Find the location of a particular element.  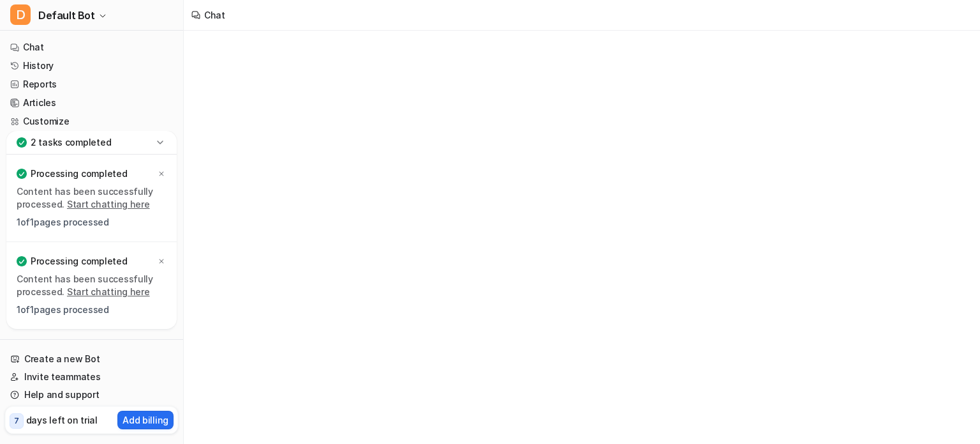

a: Reports is located at coordinates (91, 84).